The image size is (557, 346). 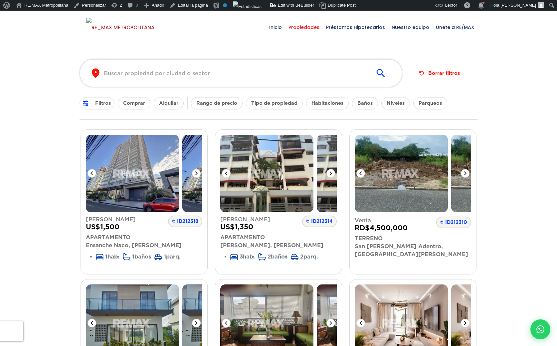 I want to click on span: US $ 1,350, so click(x=279, y=227).